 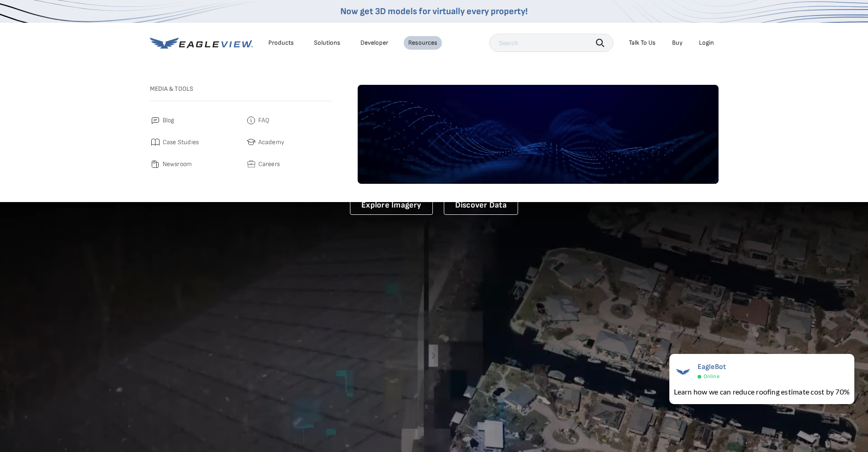 What do you see at coordinates (711, 376) in the screenshot?
I see `span: Online` at bounding box center [711, 376].